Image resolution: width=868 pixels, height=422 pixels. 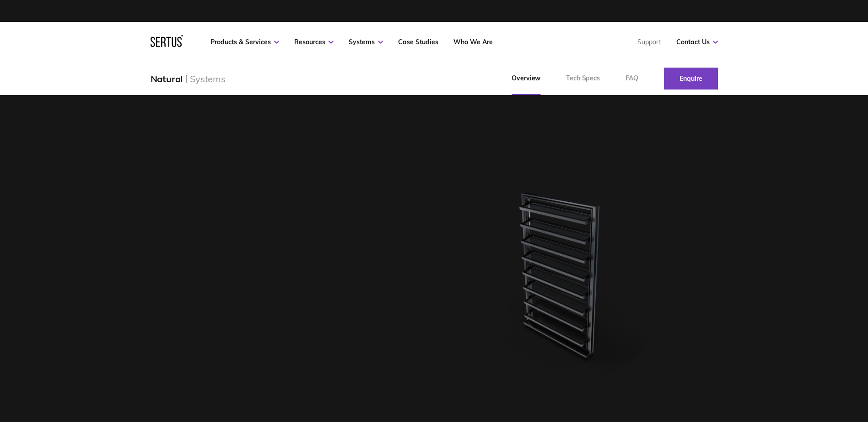 I want to click on div: Natural, so click(x=167, y=79).